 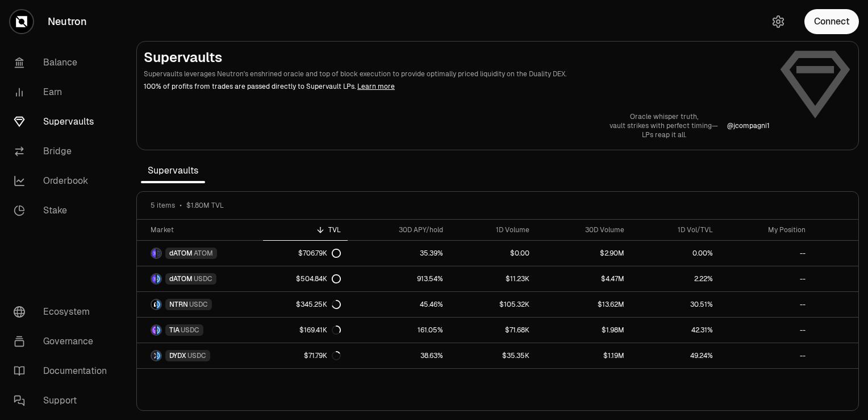 What do you see at coordinates (583, 253) in the screenshot?
I see `a: $2.90M` at bounding box center [583, 253].